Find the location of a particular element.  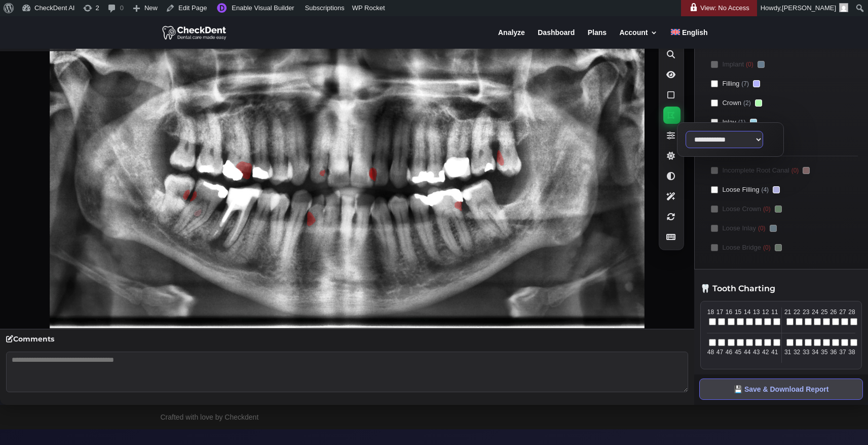

span: 36 is located at coordinates (834, 352).